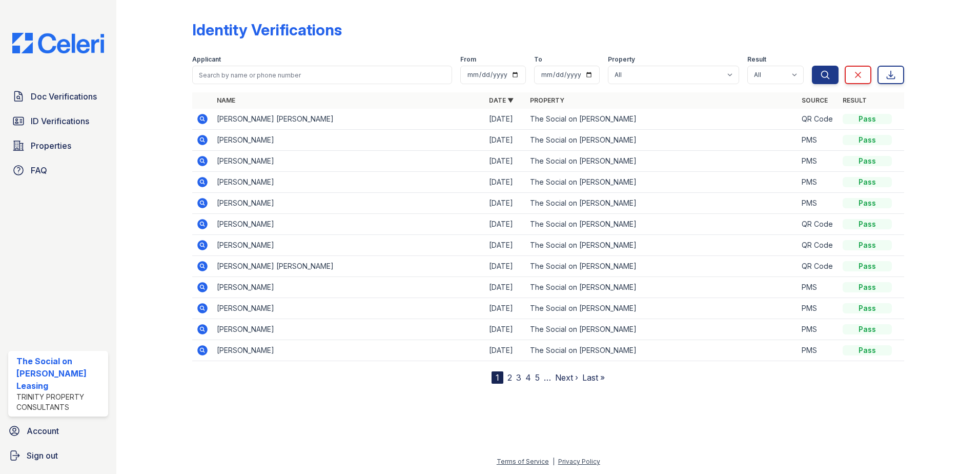 The width and height of the screenshot is (980, 474). What do you see at coordinates (58, 96) in the screenshot?
I see `a: Doc Verifications` at bounding box center [58, 96].